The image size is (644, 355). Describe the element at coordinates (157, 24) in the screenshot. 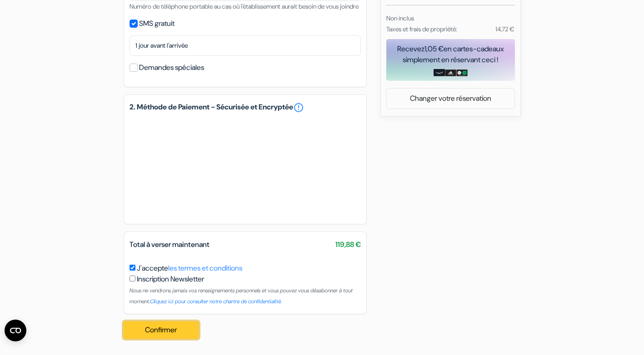

I see `label: SMS gratuit` at that location.